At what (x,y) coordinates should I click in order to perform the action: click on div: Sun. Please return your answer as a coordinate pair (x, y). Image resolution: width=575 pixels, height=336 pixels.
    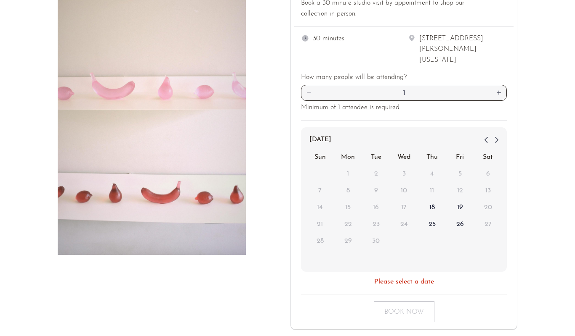
    Looking at the image, I should click on (320, 158).